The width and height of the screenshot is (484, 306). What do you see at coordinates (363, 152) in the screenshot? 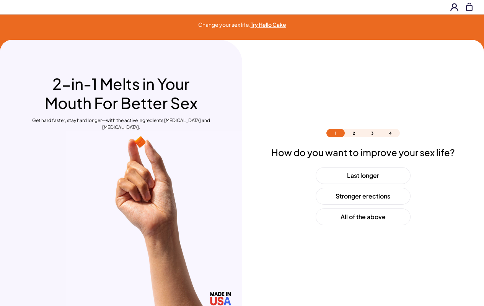
I see `h2: How do you want to improve your sex life?` at bounding box center [363, 152].